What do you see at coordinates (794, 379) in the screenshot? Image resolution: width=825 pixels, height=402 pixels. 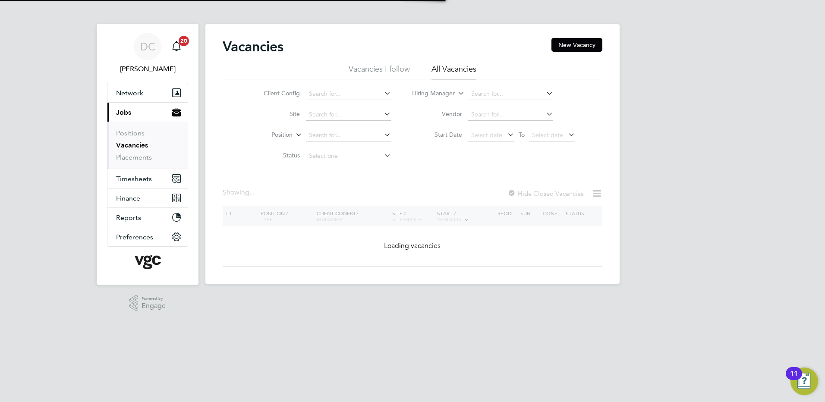 I see `div: 11` at bounding box center [794, 379].